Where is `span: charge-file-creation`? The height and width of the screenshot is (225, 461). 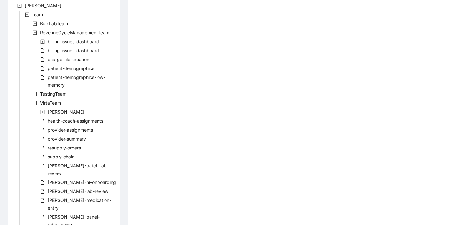 span: charge-file-creation is located at coordinates (68, 59).